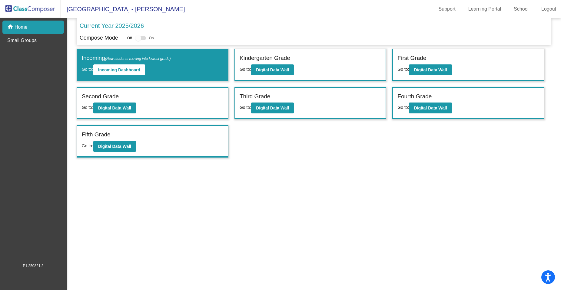 The height and width of the screenshot is (290, 561). Describe the element at coordinates (119, 70) in the screenshot. I see `b: Incoming Dashboard` at that location.